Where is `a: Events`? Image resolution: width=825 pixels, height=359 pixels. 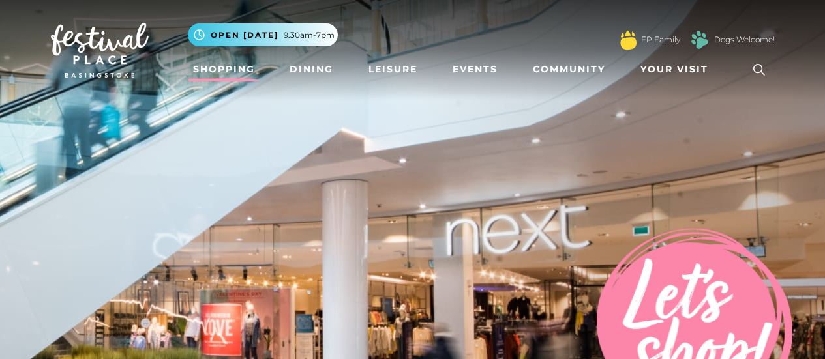
a: Events is located at coordinates (475, 69).